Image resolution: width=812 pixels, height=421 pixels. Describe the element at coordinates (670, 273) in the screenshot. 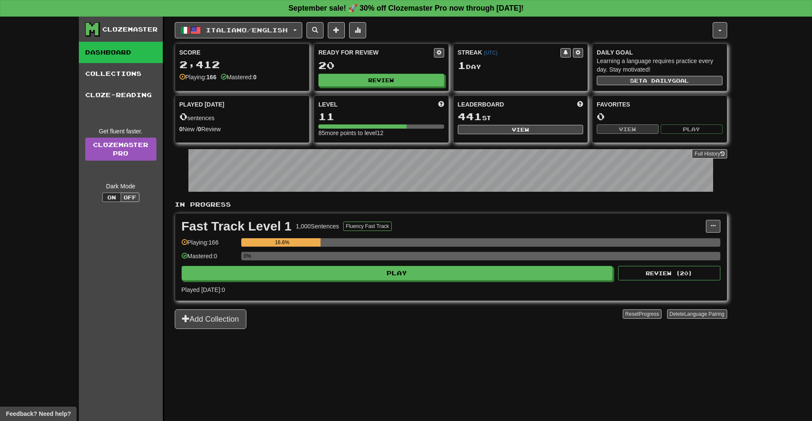

I see `button: Review (20)` at that location.